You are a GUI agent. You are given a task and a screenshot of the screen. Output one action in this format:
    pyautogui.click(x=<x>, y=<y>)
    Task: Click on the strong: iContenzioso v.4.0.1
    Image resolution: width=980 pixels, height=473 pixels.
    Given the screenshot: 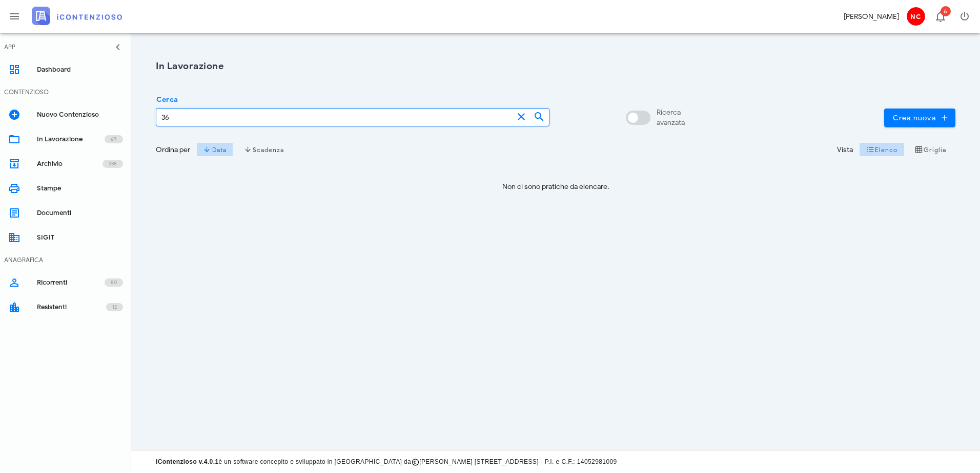 What is the action you would take?
    pyautogui.click(x=187, y=462)
    